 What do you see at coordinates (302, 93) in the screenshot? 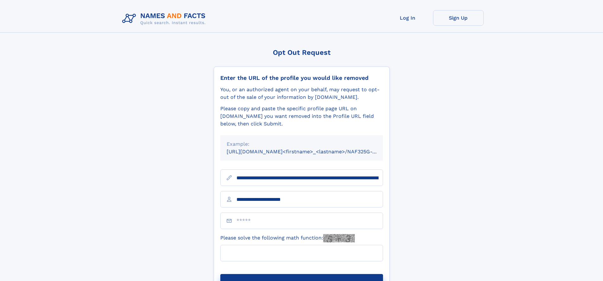
I see `div: You, or an authorized agent on your behalf, may request to opt-out of the sale of your informatio...` at bounding box center [302, 93].